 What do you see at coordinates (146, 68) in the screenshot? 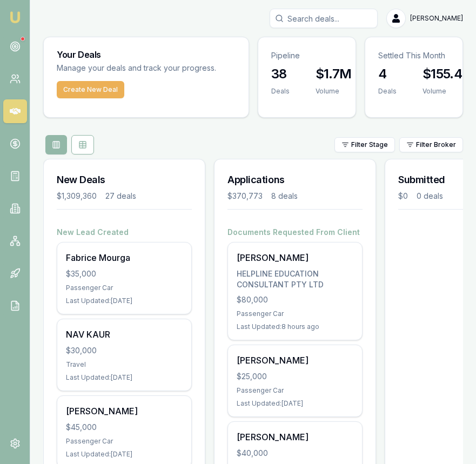
I see `p: Manage your deals and track your progress.` at bounding box center [146, 68].